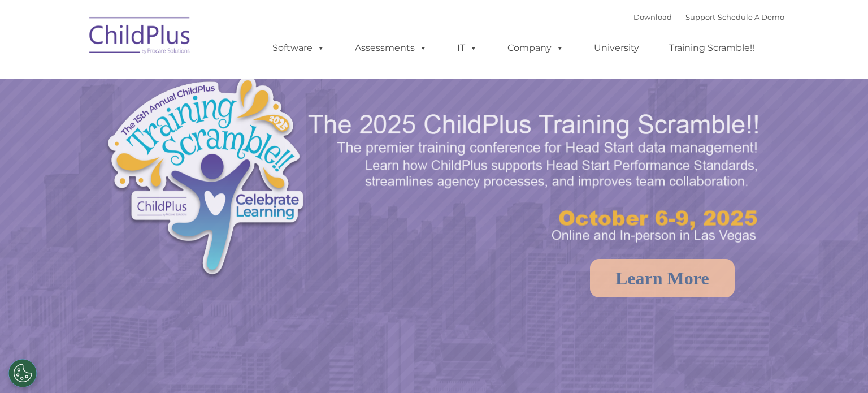 Image resolution: width=868 pixels, height=393 pixels. Describe the element at coordinates (617, 49) in the screenshot. I see `a: University` at that location.